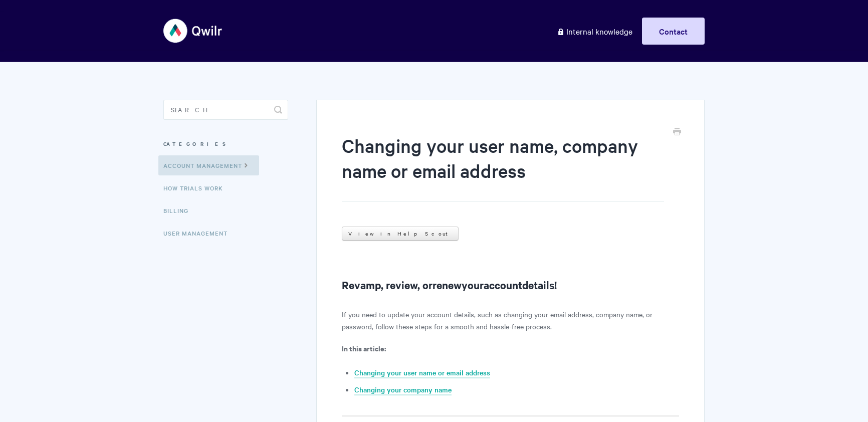 The height and width of the screenshot is (422, 868). Describe the element at coordinates (510, 285) in the screenshot. I see `h2: renew account` at that location.